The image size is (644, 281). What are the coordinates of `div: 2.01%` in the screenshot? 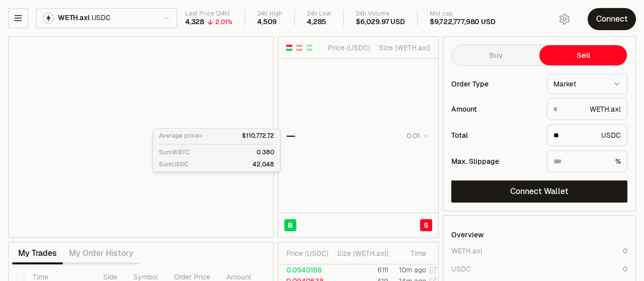 It's located at (224, 22).